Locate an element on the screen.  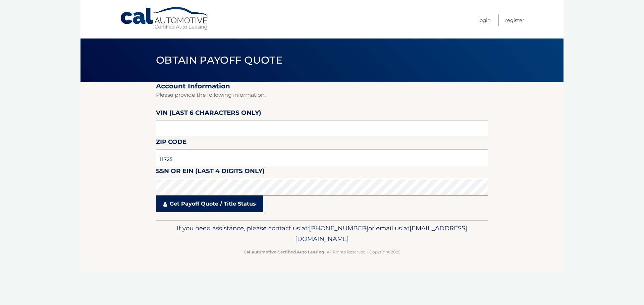
h2: Account Information is located at coordinates (322, 86).